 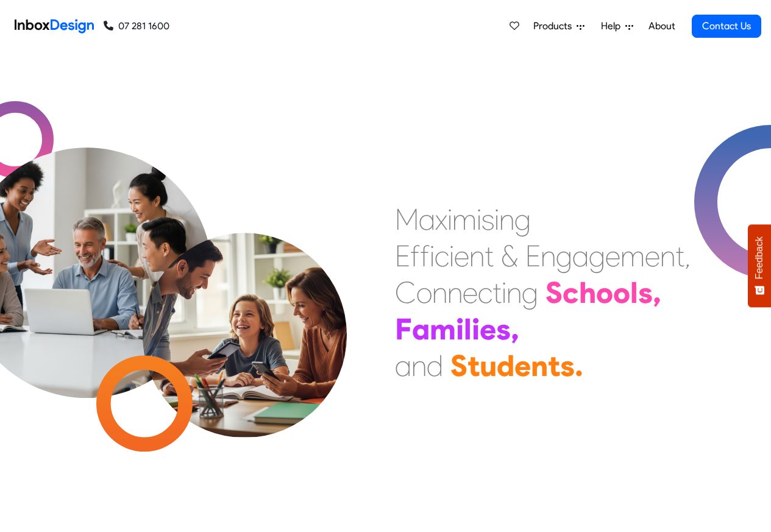 I want to click on button: Feedback - Show survey, so click(x=759, y=266).